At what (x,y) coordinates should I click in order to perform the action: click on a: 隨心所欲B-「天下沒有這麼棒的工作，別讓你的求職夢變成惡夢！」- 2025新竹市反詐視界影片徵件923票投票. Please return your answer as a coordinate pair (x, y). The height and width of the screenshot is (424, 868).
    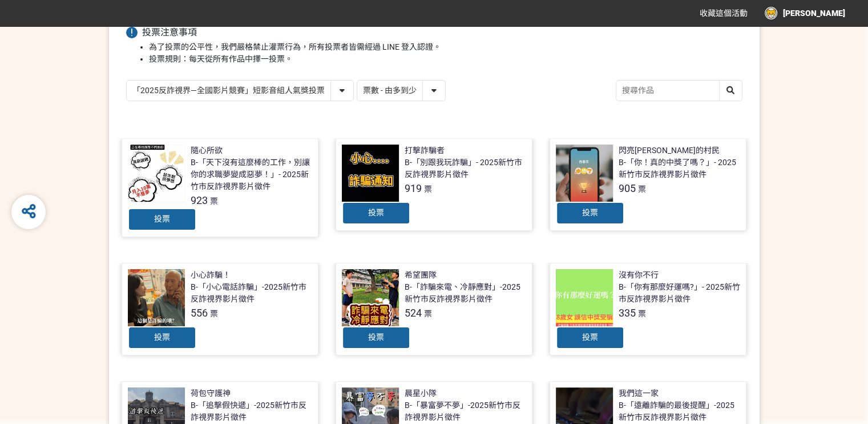
    Looking at the image, I should click on (219, 187).